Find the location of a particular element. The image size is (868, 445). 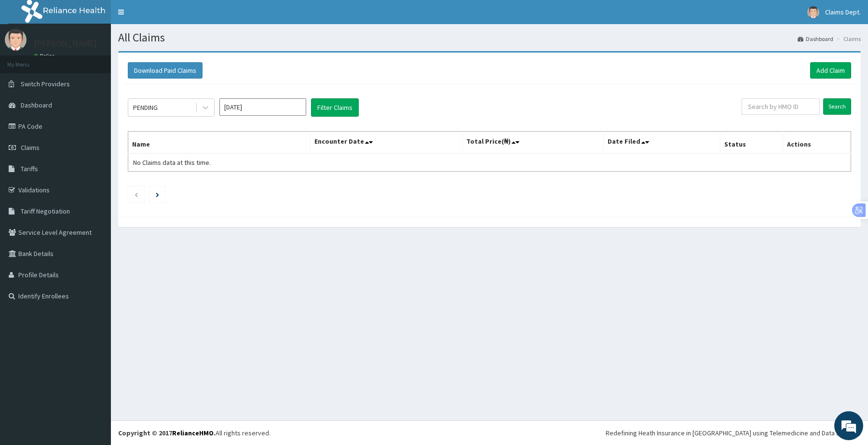

a: Previous page is located at coordinates (136, 194).